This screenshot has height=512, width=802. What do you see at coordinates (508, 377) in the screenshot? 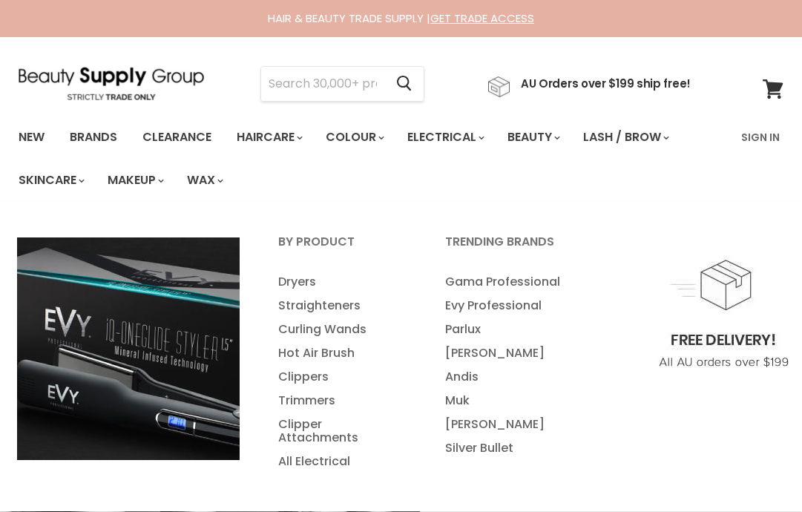
I see `a: Andis` at bounding box center [508, 377].